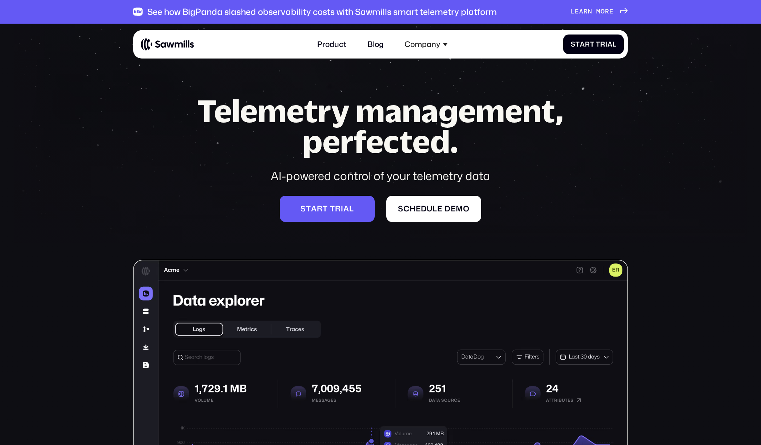 The image size is (761, 445). Describe the element at coordinates (380, 126) in the screenshot. I see `h1: Telemetry management, perfected.` at that location.